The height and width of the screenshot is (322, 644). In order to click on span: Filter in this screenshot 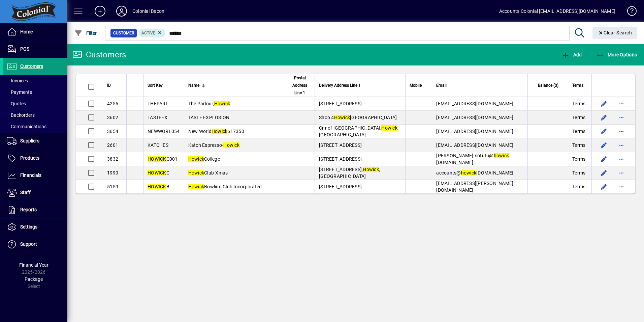, I will do `click(85, 33)`.